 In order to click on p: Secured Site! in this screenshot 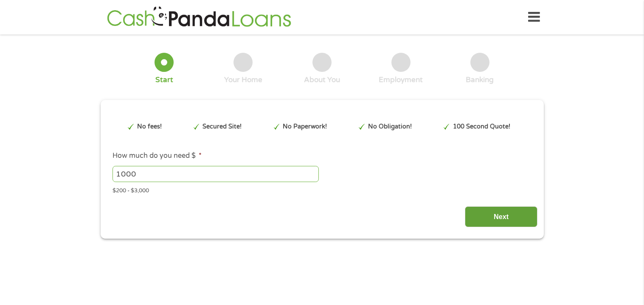, I will do `click(222, 127)`.